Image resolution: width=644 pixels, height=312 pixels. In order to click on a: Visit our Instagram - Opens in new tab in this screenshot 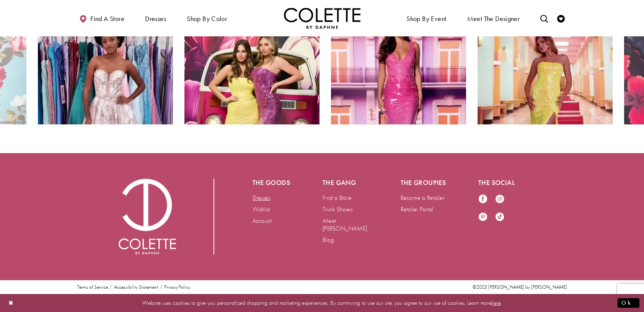, I will do `click(500, 199)`.